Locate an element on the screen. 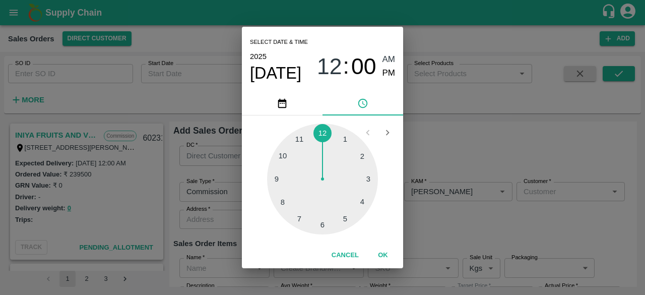 The height and width of the screenshot is (295, 645). span: 2025 is located at coordinates (258, 56).